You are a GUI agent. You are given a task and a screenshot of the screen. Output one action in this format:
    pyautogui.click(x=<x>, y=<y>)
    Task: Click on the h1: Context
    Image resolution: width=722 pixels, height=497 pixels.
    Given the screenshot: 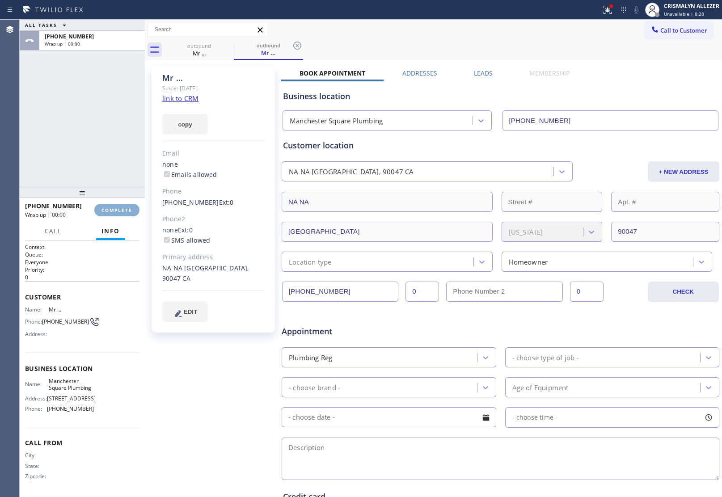 What is the action you would take?
    pyautogui.click(x=82, y=247)
    